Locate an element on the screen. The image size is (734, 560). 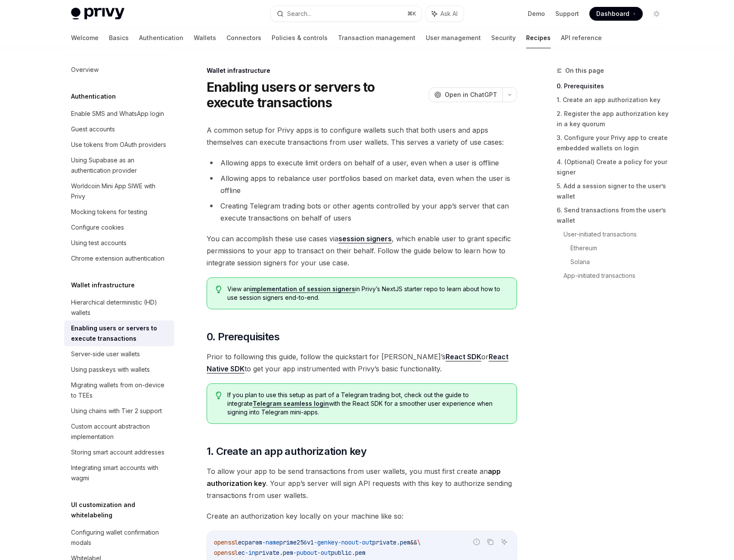
a: 0. Prerequisites is located at coordinates (614, 86).